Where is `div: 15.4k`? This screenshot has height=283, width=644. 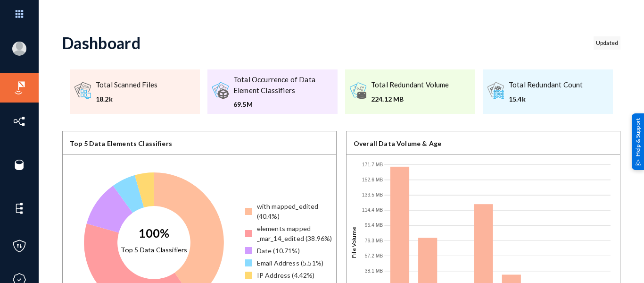
div: 15.4k is located at coordinates (545, 99).